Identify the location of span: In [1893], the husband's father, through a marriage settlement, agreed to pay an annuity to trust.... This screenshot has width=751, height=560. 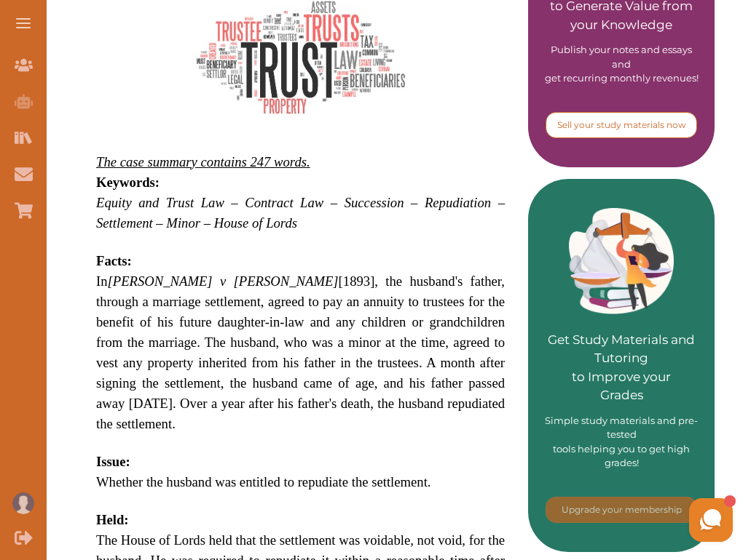
(300, 352).